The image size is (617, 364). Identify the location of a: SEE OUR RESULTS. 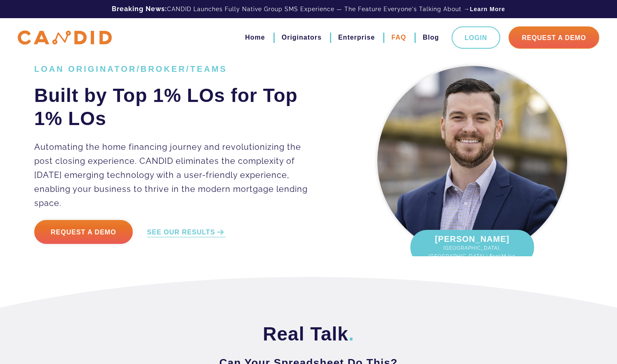
(187, 233).